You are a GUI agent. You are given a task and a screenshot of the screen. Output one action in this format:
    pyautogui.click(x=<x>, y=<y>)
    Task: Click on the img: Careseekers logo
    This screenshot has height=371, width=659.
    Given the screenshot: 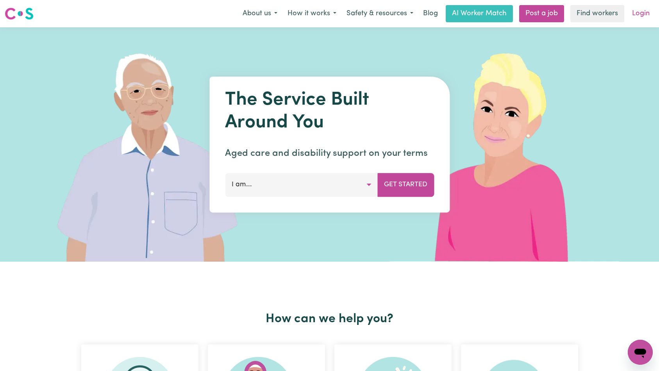 What is the action you would take?
    pyautogui.click(x=19, y=14)
    